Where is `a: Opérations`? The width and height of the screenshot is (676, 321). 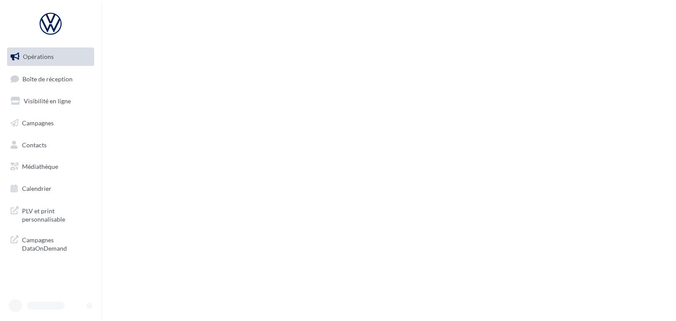
a: Opérations is located at coordinates (51, 57).